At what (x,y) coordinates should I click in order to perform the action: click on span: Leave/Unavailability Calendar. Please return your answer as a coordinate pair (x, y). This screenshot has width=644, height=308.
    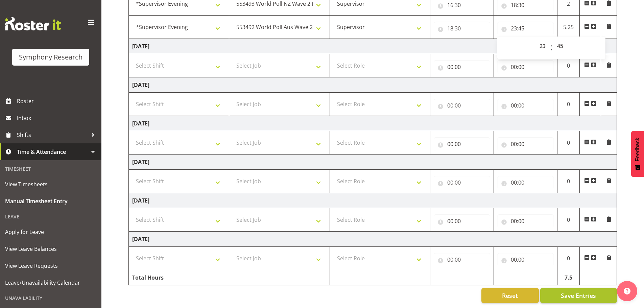
    Looking at the image, I should click on (51, 282).